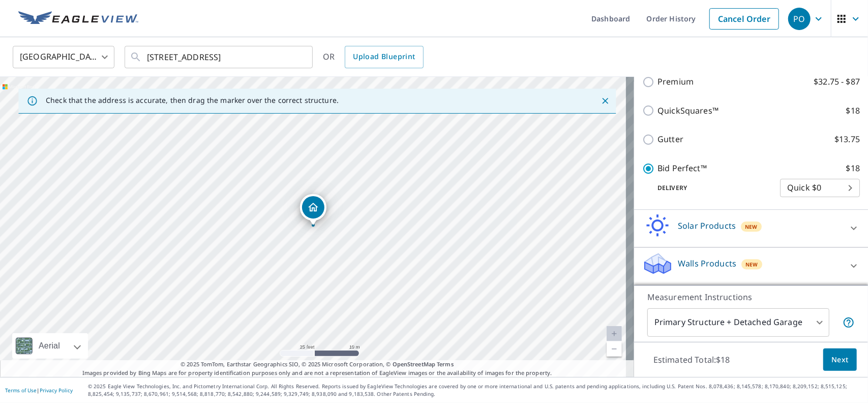 This screenshot has width=868, height=403. I want to click on p: Check that the address is accurate, then drag the marker over the correct structure., so click(192, 101).